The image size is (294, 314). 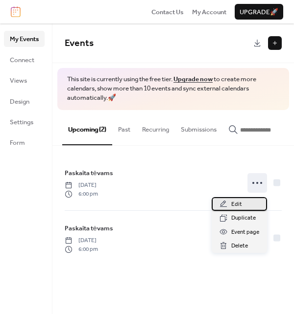 I want to click on span: Events, so click(x=79, y=43).